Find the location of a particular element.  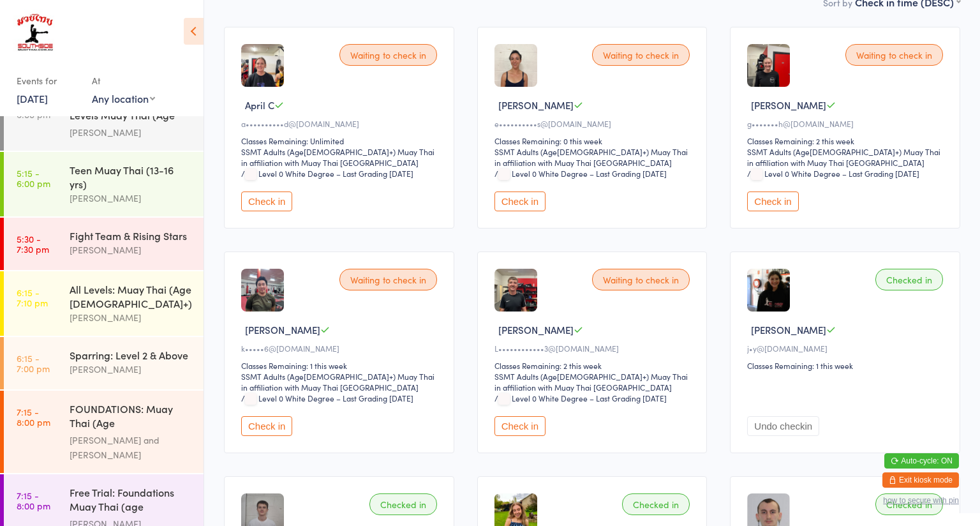

img: image1732911720.png is located at coordinates (515, 65).